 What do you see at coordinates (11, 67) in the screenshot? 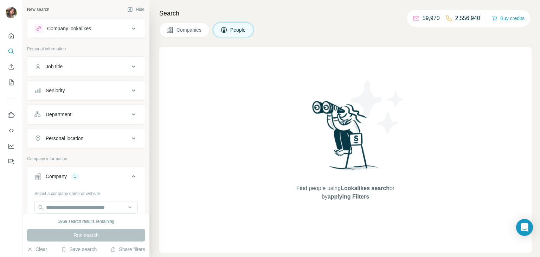
I see `button: Enrich CSV` at bounding box center [11, 67].